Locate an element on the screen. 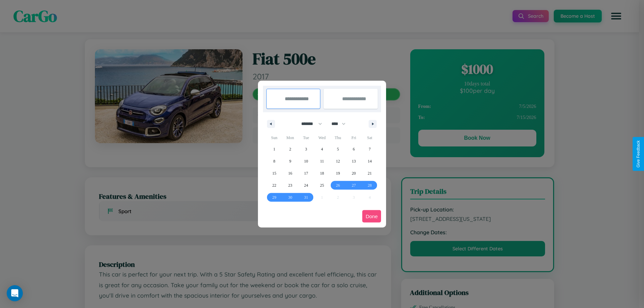 The image size is (644, 308). div: Give Feedback is located at coordinates (639, 154).